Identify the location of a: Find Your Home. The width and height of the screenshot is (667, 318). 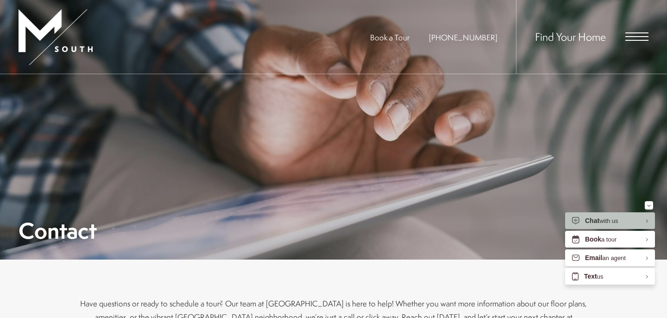
(570, 37).